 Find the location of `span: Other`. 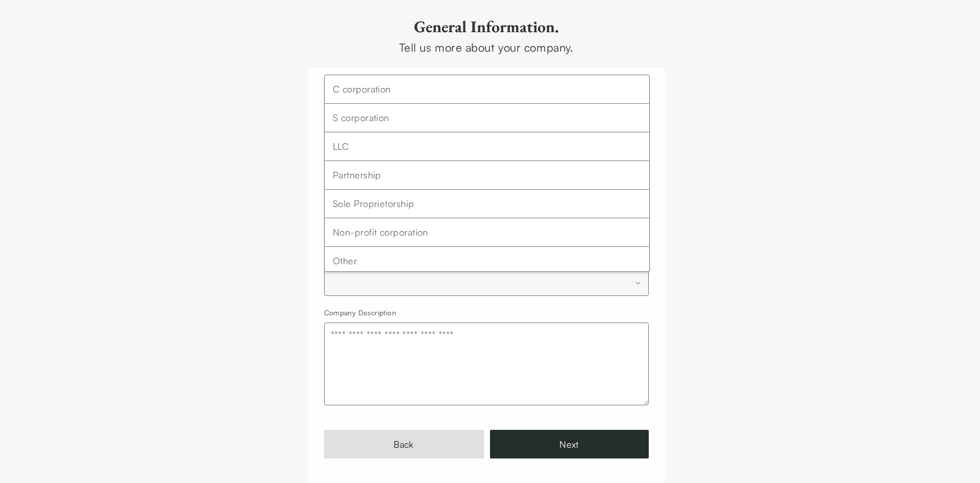

span: Other is located at coordinates (345, 260).